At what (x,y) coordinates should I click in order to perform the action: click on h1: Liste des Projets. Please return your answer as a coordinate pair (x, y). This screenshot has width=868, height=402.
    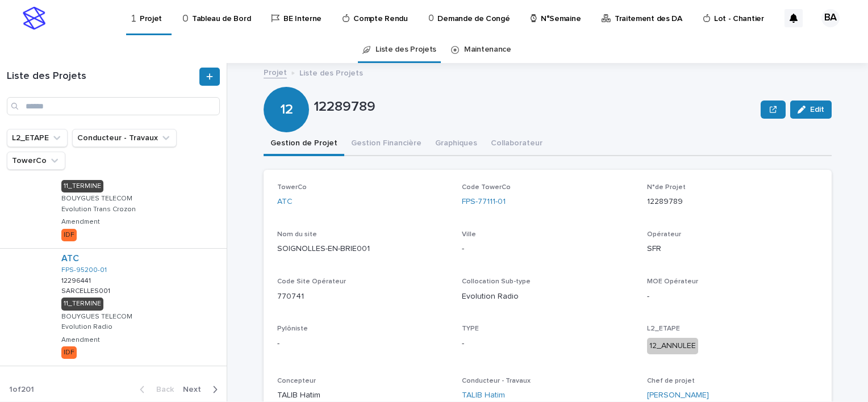
    Looking at the image, I should click on (101, 77).